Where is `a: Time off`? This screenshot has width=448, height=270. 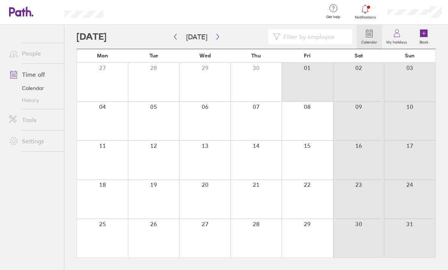
a: Time off is located at coordinates (33, 75).